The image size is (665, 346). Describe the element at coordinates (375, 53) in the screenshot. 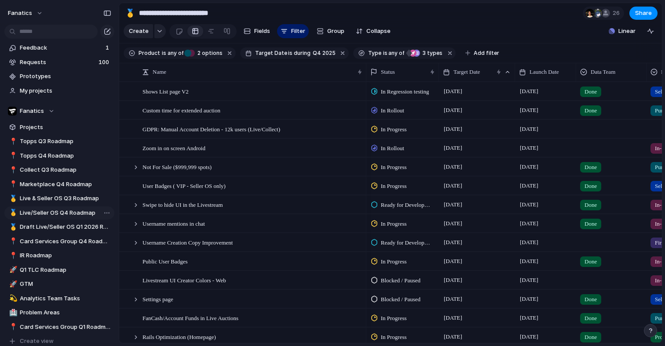

I see `span: Type` at that location.